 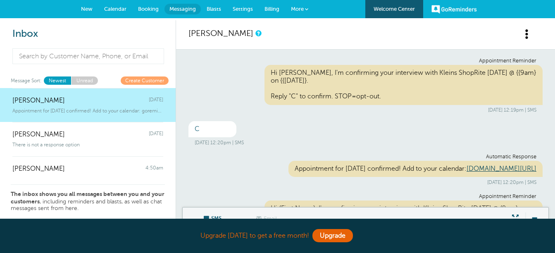 What do you see at coordinates (212, 129) in the screenshot?
I see `div: C` at bounding box center [212, 129].